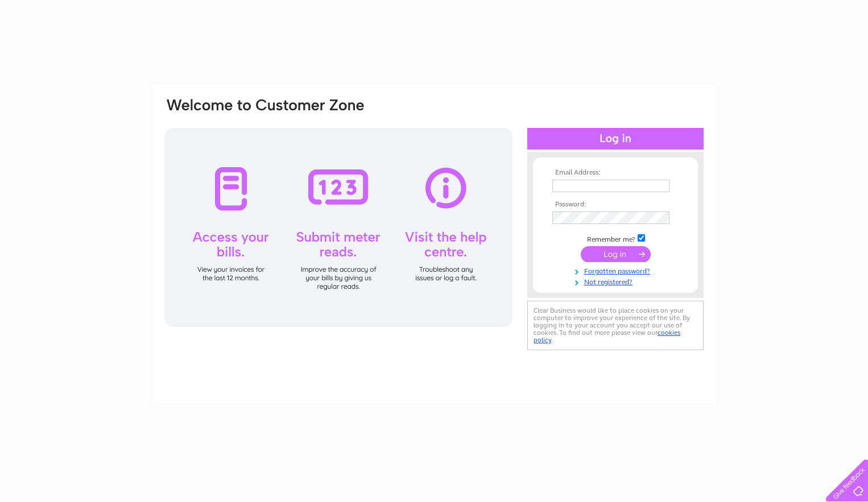  What do you see at coordinates (616, 204) in the screenshot?
I see `th: Password:` at bounding box center [616, 204].